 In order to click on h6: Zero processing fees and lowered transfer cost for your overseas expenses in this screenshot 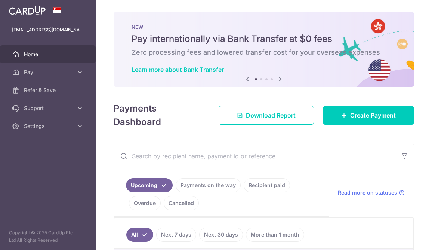, I will do `click(264, 52)`.